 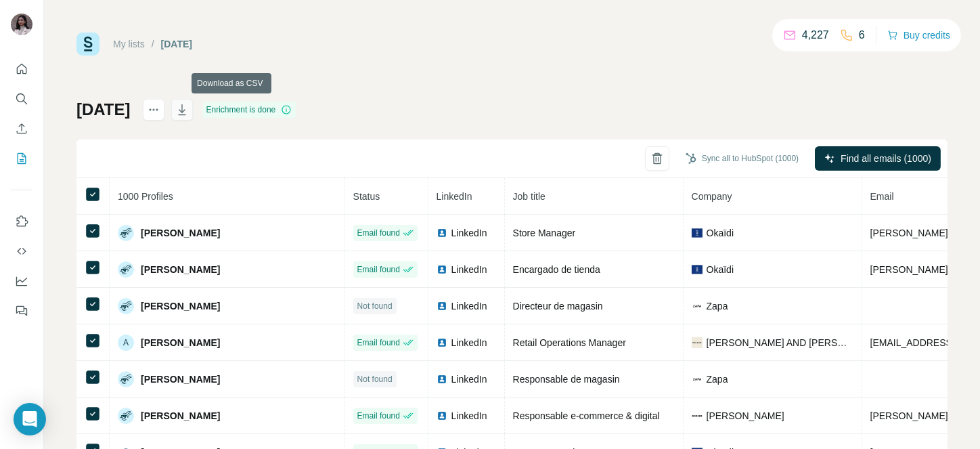 What do you see at coordinates (742, 159) in the screenshot?
I see `button: Sync all to HubSpot (1000)` at bounding box center [742, 159].